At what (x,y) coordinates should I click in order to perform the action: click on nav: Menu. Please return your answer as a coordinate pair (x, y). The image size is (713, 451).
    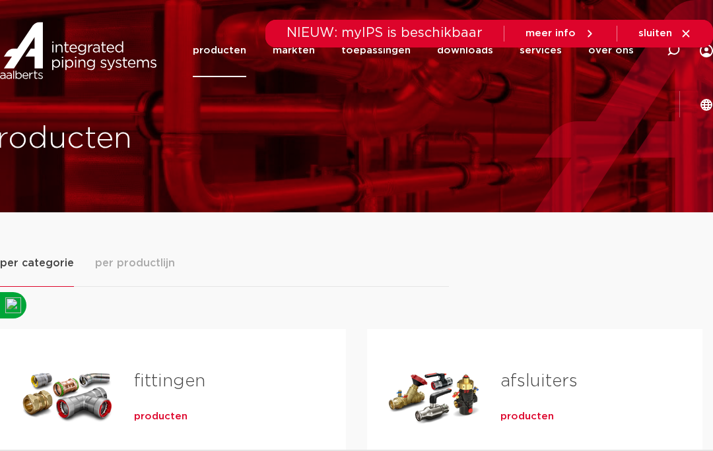
    Looking at the image, I should click on (413, 50).